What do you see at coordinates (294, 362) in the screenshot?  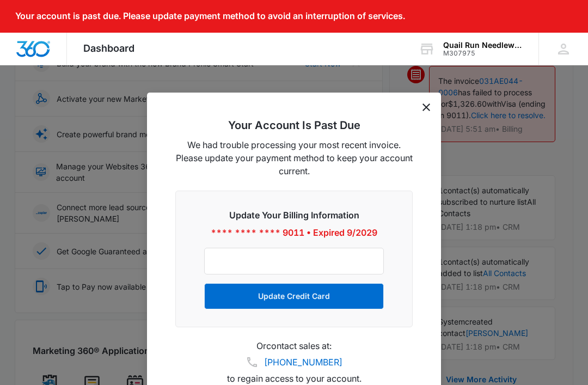 I see `p: Or contact sales at: to regain access to your account.` at bounding box center [294, 362].